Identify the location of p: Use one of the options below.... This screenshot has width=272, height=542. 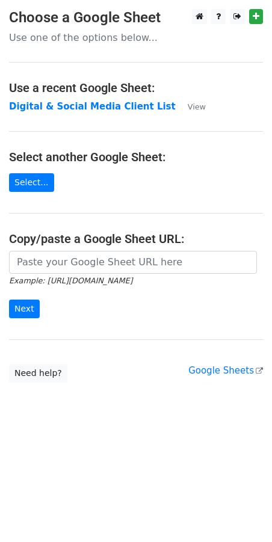
(136, 37).